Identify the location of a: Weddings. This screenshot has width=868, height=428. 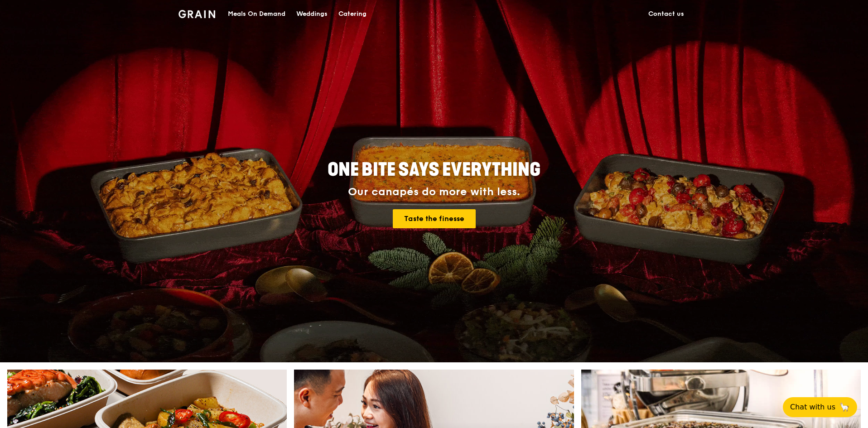
(312, 14).